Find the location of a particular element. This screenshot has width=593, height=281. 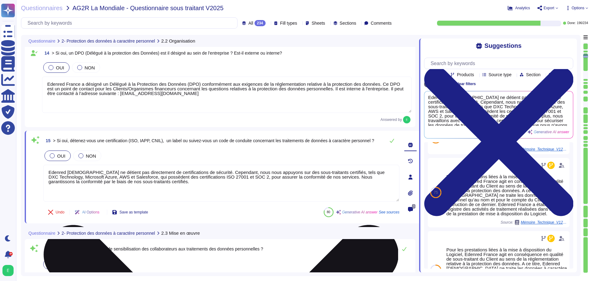

span: Answered by is located at coordinates (391, 120).